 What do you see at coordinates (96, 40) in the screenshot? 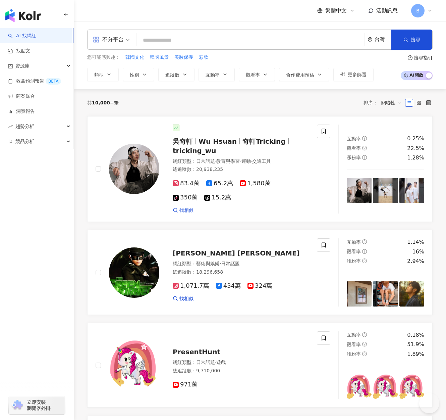
I see `span: appstore` at bounding box center [96, 40].